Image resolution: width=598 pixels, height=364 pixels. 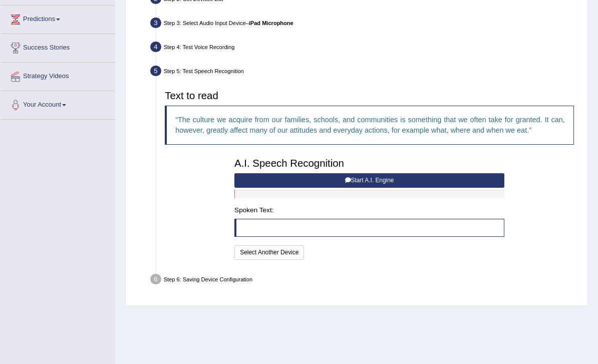 What do you see at coordinates (58, 75) in the screenshot?
I see `a: Strategy Videos` at bounding box center [58, 75].